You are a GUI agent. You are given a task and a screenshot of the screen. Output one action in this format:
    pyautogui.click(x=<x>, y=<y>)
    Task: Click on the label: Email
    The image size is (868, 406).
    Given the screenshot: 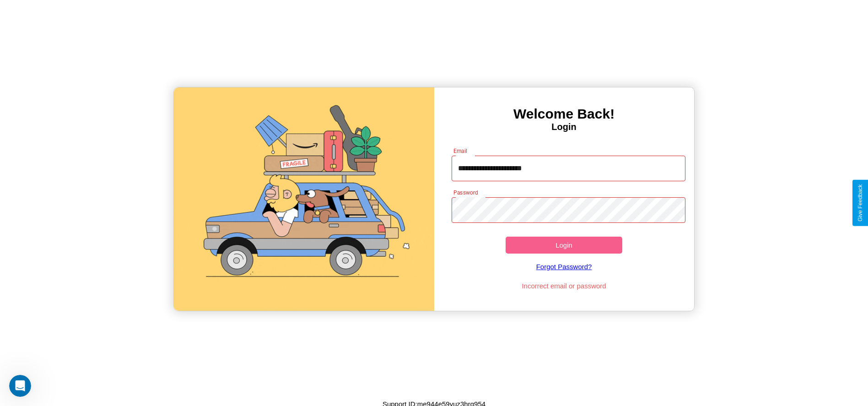 What is the action you would take?
    pyautogui.click(x=460, y=150)
    